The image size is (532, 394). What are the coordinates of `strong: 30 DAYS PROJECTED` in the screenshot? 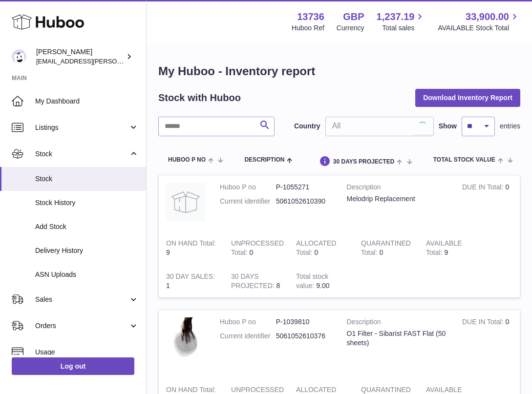 It's located at (254, 282).